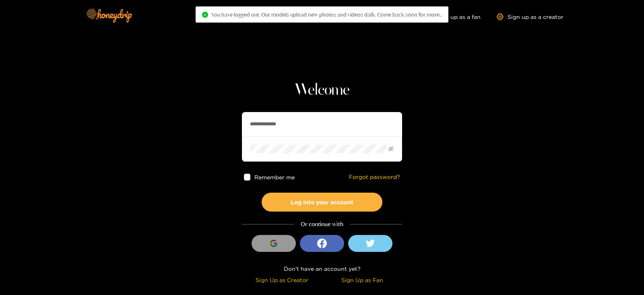  Describe the element at coordinates (205, 14) in the screenshot. I see `span: check-circle` at that location.